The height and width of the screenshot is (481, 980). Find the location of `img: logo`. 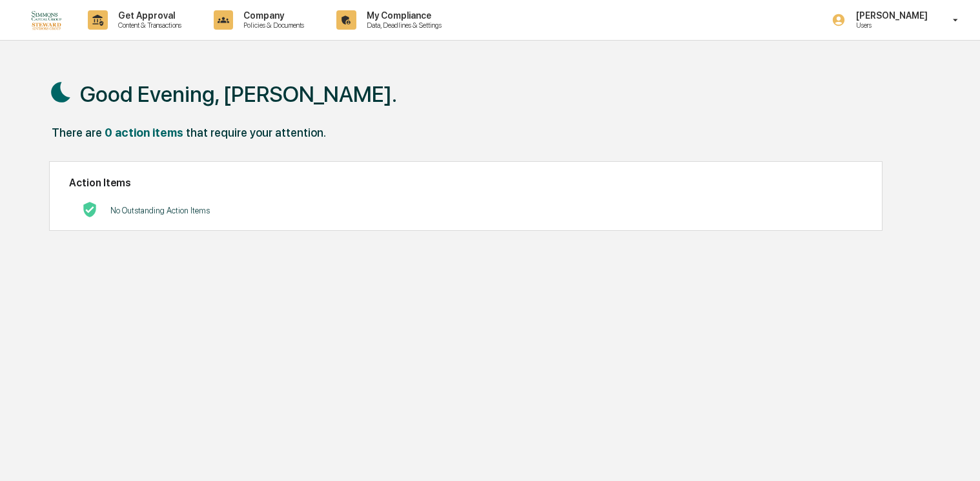

img: logo is located at coordinates (46, 19).